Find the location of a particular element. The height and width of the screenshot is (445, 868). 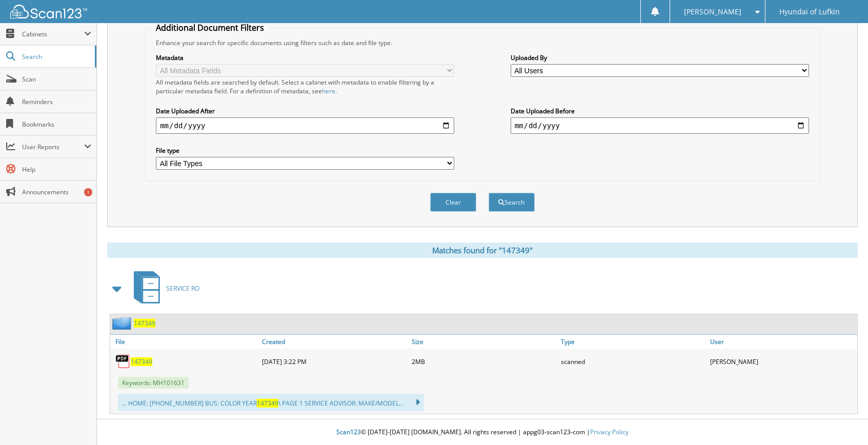

span: Keywords: MH101631 is located at coordinates (154, 382).